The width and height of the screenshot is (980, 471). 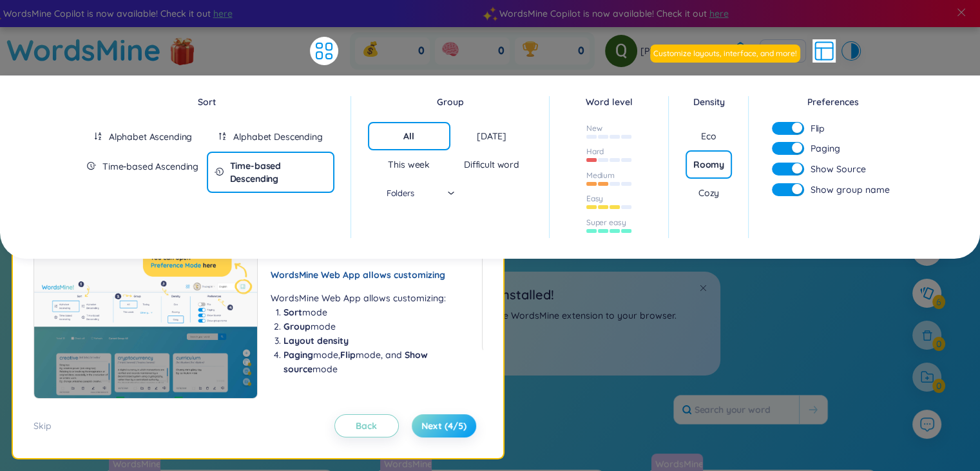 I want to click on span: sort-ascending, so click(x=98, y=136).